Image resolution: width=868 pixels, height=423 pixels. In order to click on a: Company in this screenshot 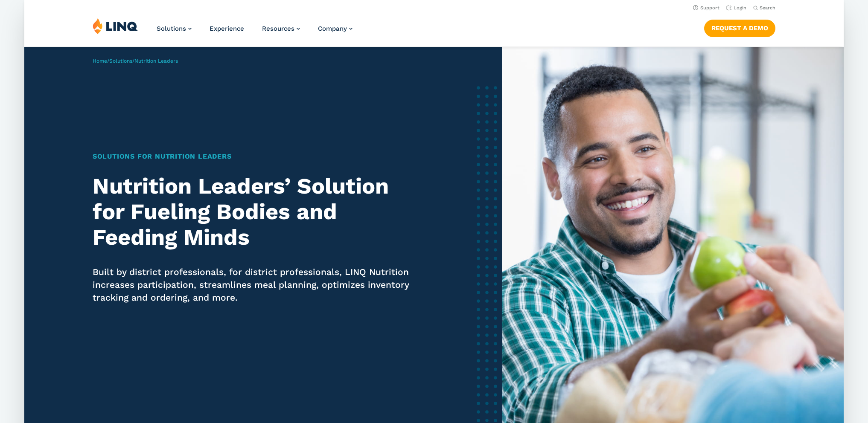, I will do `click(335, 29)`.